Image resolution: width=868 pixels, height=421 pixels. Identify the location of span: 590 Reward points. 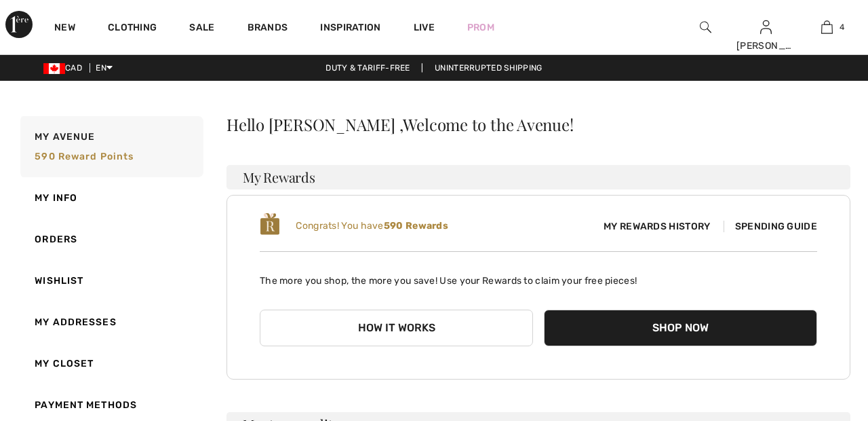
(84, 156).